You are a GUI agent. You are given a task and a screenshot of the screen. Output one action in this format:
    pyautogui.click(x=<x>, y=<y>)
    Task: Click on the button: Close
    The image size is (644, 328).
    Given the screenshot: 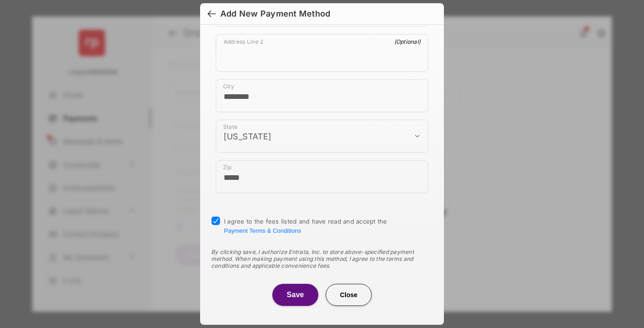 What is the action you would take?
    pyautogui.click(x=349, y=295)
    